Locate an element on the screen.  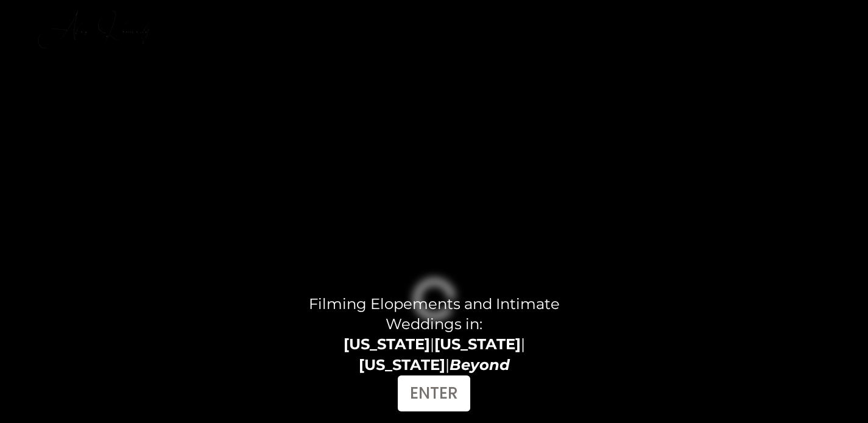
a: EXPERIENCE is located at coordinates (630, 17).